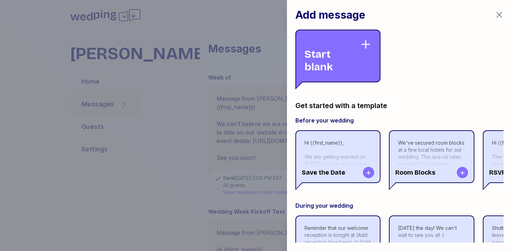  I want to click on div: Save the Date, so click(338, 172).